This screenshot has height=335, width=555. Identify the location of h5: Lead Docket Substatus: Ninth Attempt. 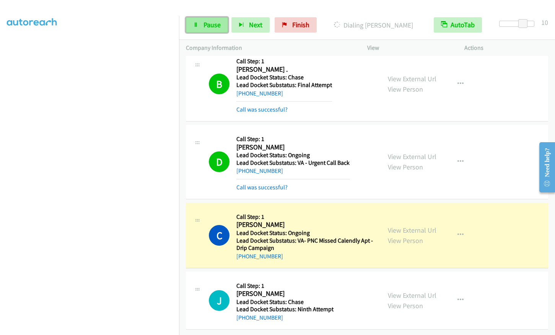
(285, 309).